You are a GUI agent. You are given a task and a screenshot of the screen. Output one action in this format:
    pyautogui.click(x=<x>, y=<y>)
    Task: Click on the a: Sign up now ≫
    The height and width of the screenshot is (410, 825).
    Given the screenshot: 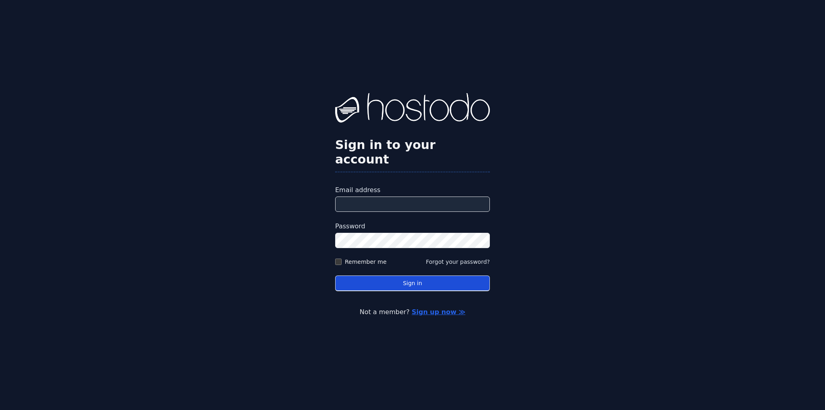 What is the action you would take?
    pyautogui.click(x=438, y=312)
    